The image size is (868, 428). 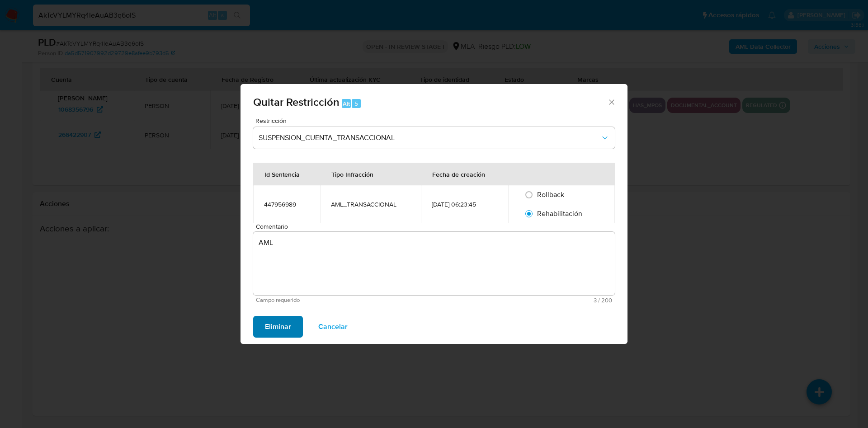 What do you see at coordinates (345, 300) in the screenshot?
I see `span: Campo requerido` at bounding box center [345, 300].